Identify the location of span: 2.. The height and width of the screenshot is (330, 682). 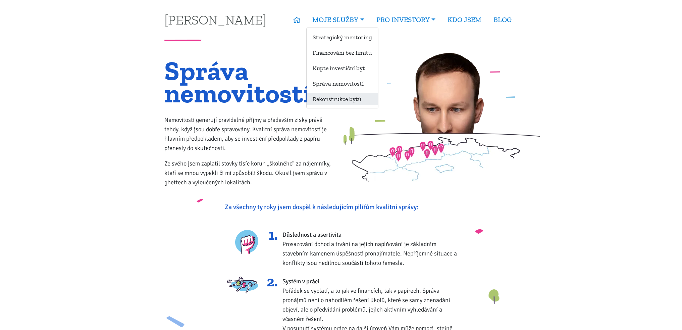
(271, 281).